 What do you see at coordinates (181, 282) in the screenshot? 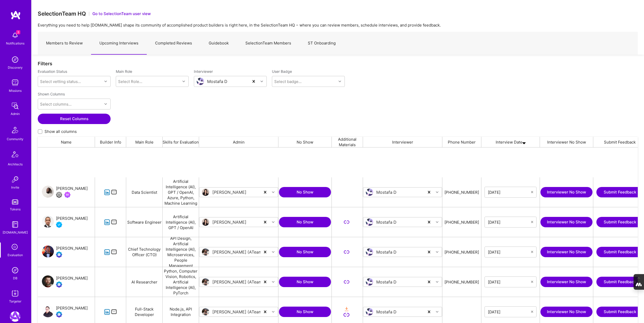
I see `div: Python, Computer Vision, Robotics, Artificial Intelligence (AI), PyTorch` at bounding box center [181, 282].